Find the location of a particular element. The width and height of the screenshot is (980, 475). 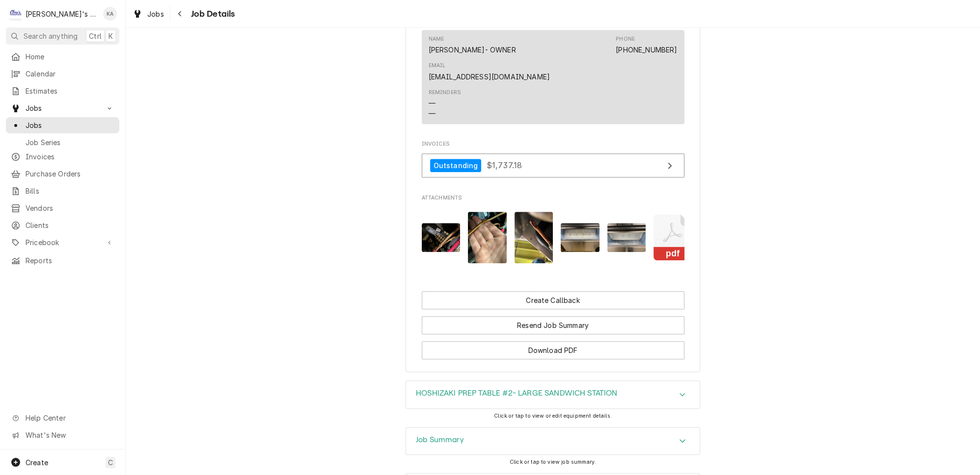

a: Go to What's New is located at coordinates (62, 435).